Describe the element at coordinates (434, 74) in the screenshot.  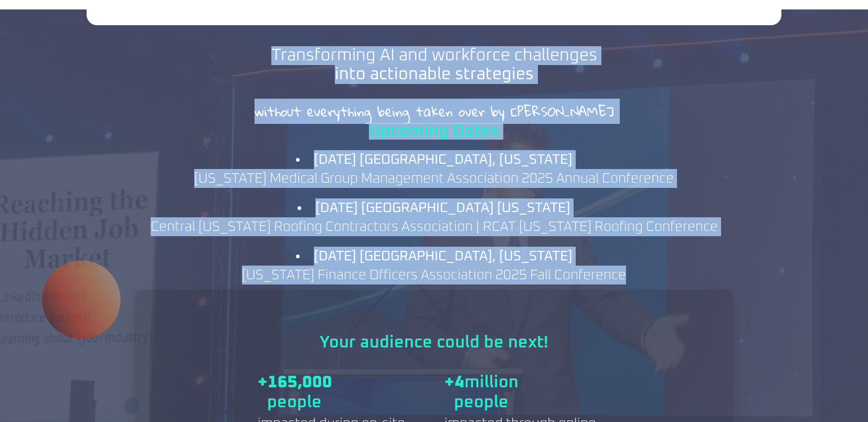
I see `b: into actionable strategies` at that location.